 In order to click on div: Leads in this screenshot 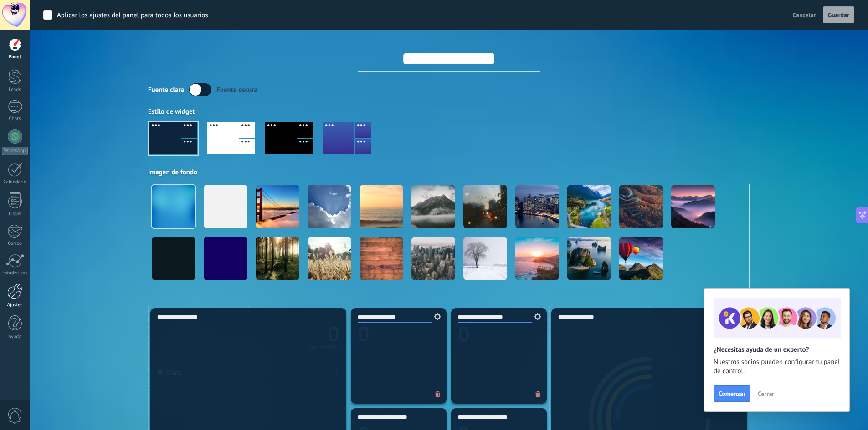, I will do `click(15, 90)`.